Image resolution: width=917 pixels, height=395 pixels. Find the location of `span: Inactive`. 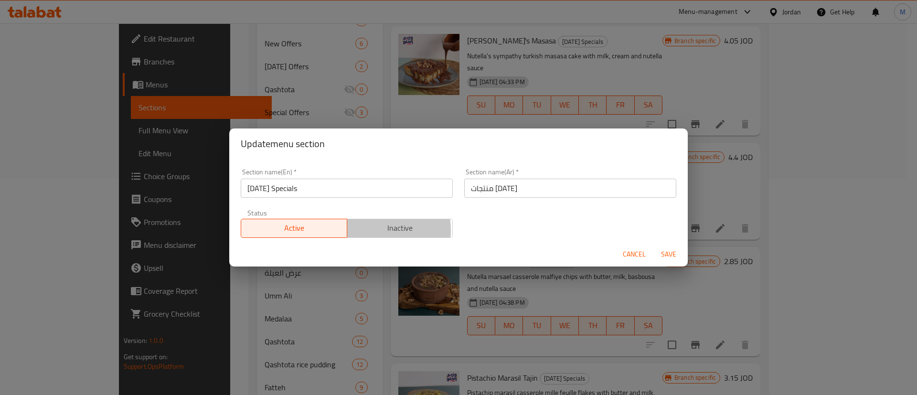

span: Inactive is located at coordinates (400, 228).